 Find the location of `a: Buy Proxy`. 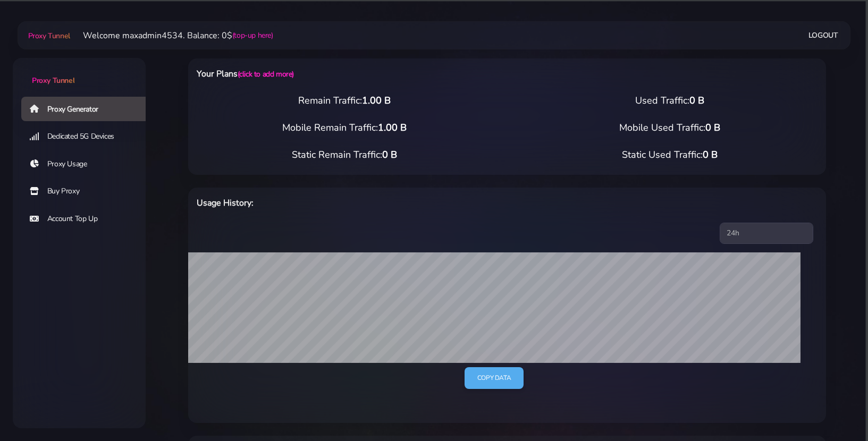

a: Buy Proxy is located at coordinates (88, 191).